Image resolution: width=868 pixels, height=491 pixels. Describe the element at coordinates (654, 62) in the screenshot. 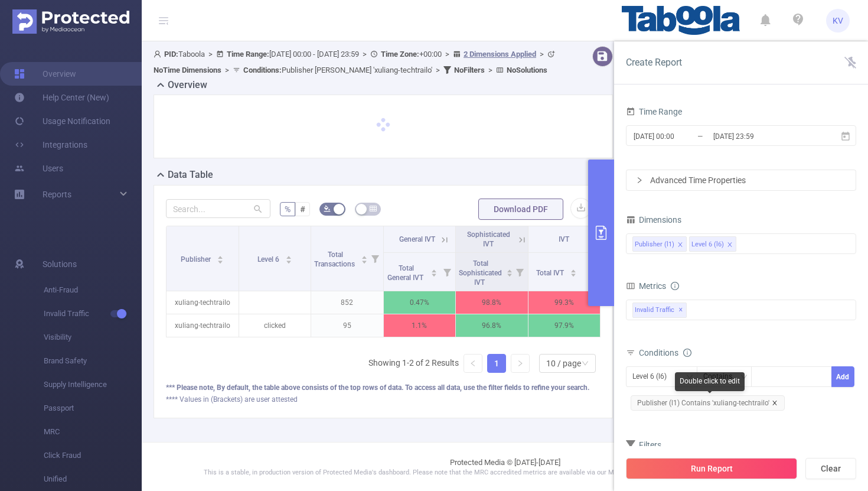

I see `span: Create Report` at that location.